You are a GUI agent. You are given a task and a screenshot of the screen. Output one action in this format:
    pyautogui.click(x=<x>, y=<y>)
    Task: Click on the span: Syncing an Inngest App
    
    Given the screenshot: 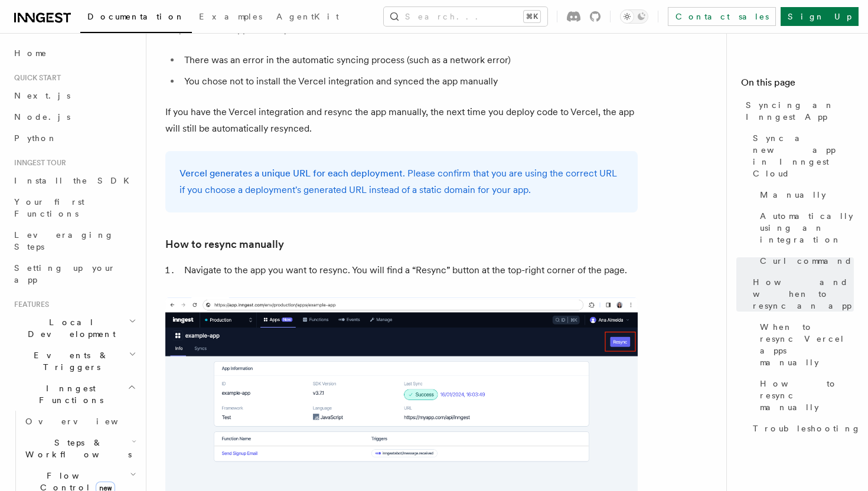 What is the action you would take?
    pyautogui.click(x=799, y=111)
    